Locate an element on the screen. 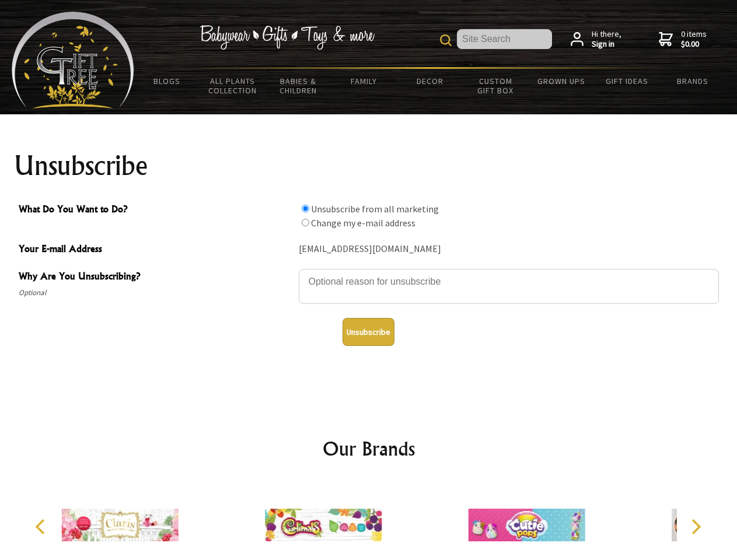 This screenshot has width=737, height=560. span: 0 items is located at coordinates (693, 39).